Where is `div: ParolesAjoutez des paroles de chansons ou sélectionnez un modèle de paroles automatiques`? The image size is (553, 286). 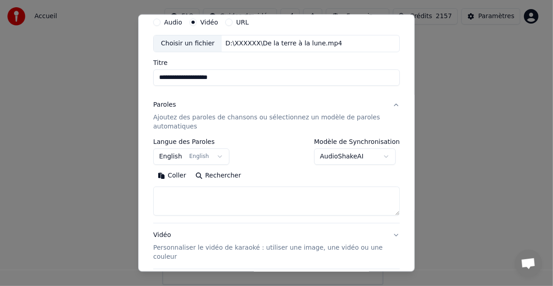 div: ParolesAjoutez des paroles de chansons ou sélectionnez un modèle de paroles automatiques is located at coordinates (277, 180).